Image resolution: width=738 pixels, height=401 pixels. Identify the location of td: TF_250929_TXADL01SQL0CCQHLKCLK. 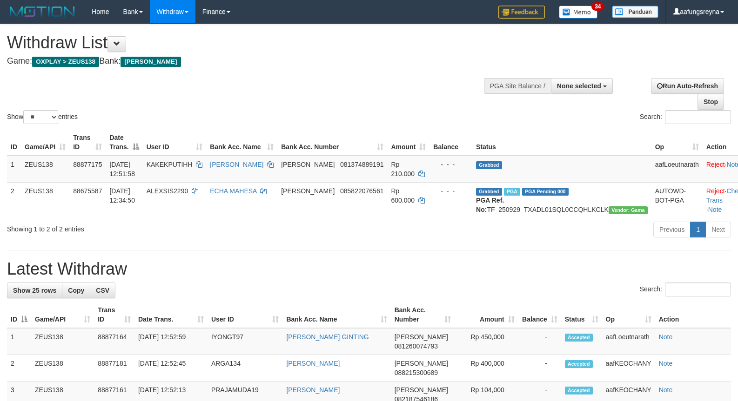
(561, 200).